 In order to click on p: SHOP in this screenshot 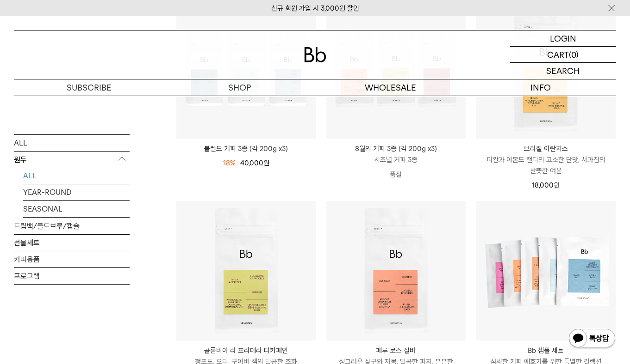, I will do `click(239, 87)`.